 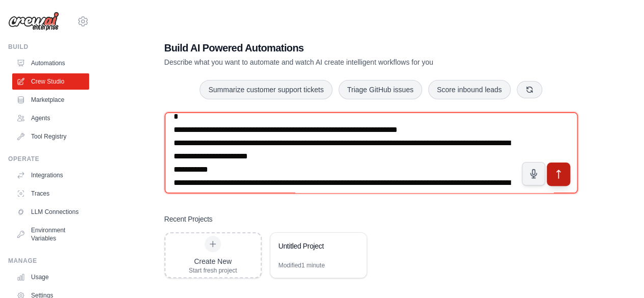 I want to click on a: Integrations, so click(x=51, y=175).